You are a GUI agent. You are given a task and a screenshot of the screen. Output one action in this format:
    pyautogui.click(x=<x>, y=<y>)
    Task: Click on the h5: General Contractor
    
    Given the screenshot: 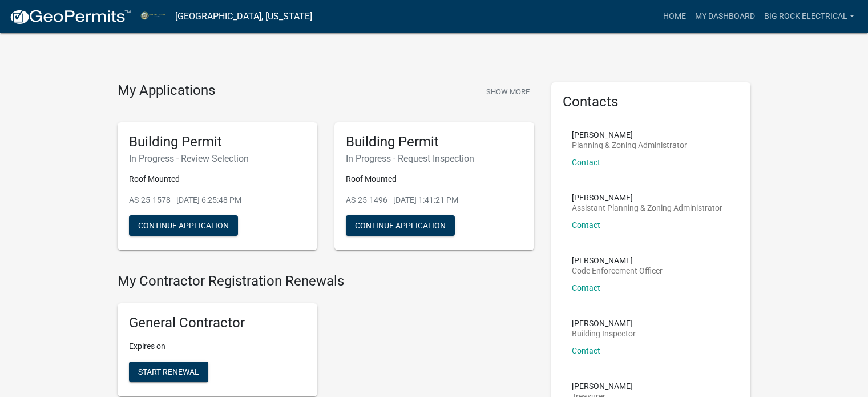 What is the action you would take?
    pyautogui.click(x=218, y=323)
    